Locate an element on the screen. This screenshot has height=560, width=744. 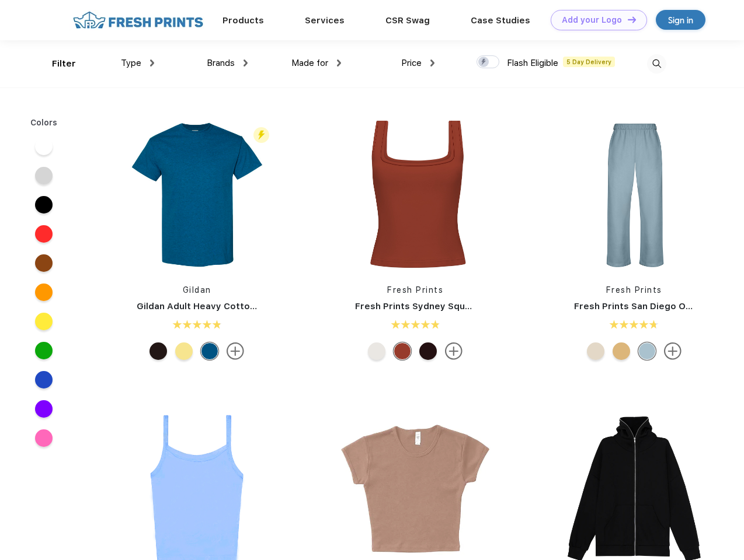
a: Sign in is located at coordinates (680, 20).